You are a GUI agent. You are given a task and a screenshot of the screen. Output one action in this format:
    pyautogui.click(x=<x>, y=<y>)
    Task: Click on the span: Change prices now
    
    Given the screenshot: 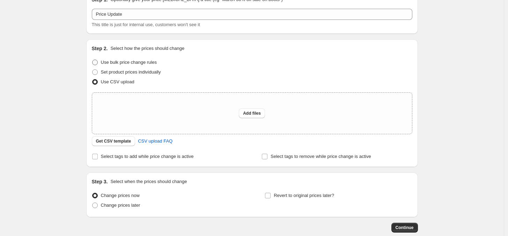 What is the action you would take?
    pyautogui.click(x=120, y=195)
    